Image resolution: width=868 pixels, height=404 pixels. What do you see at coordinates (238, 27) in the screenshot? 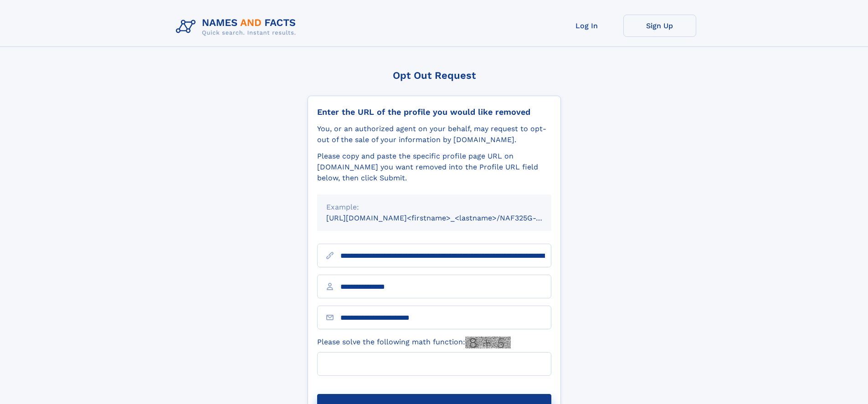
I see `img: Logo Names and Facts` at bounding box center [238, 27].